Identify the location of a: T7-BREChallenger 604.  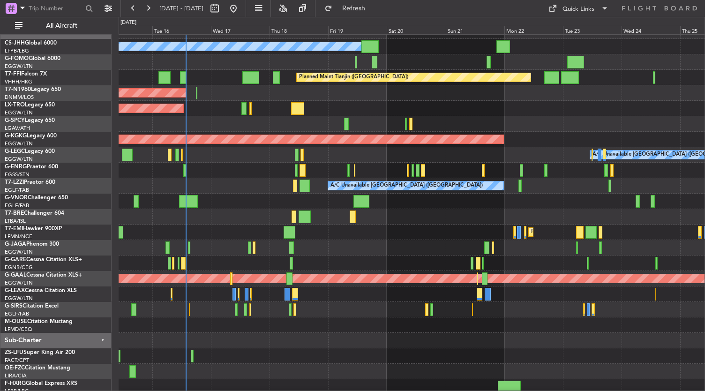
(34, 213).